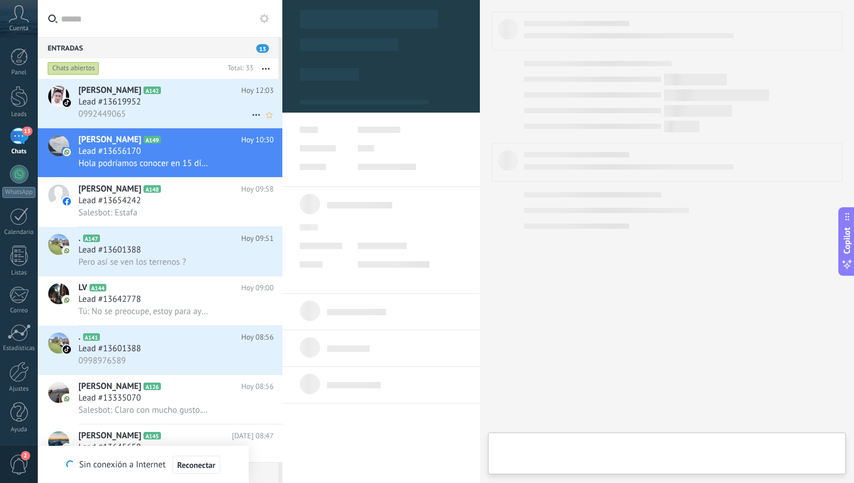  What do you see at coordinates (19, 192) in the screenshot?
I see `div: WhatsApp` at bounding box center [19, 192].